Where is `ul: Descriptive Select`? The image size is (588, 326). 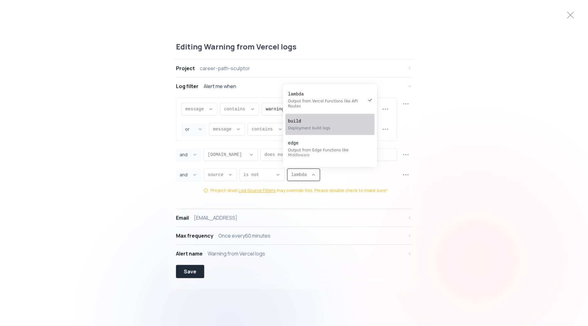 ul: Descriptive Select is located at coordinates (330, 165).